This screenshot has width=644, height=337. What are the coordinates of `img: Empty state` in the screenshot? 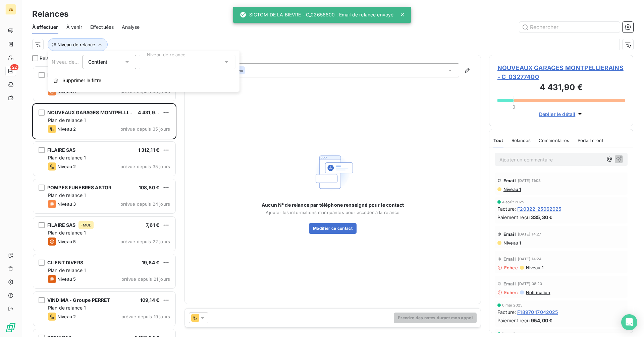 It's located at (333, 172).